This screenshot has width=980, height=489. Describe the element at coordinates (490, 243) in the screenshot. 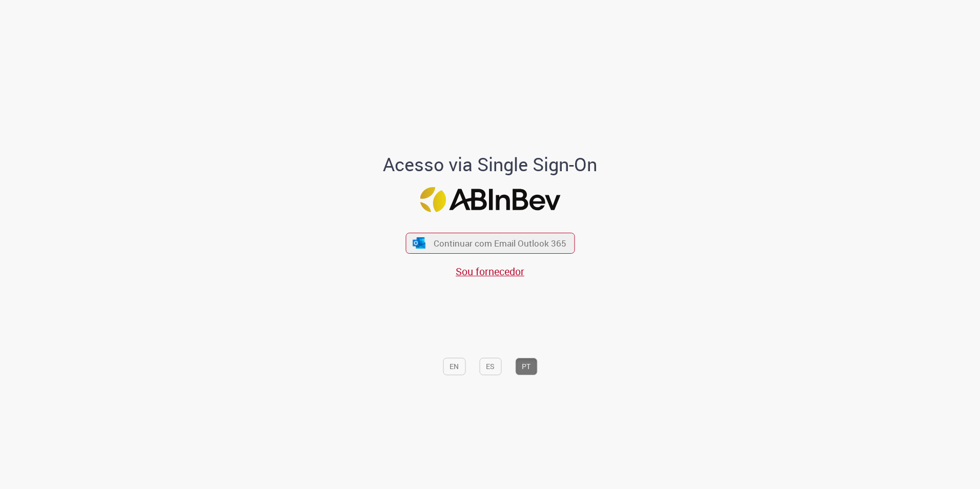

I see `button: ícone Azure/Microsoft 360 Continuar com Email Outlook 365` at that location.